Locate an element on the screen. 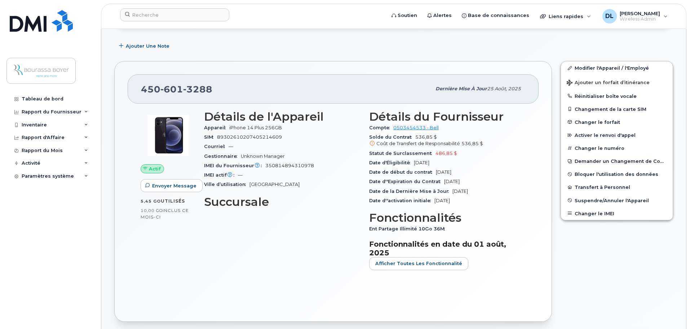 This screenshot has width=690, height=329. span: 450 is located at coordinates (177, 89).